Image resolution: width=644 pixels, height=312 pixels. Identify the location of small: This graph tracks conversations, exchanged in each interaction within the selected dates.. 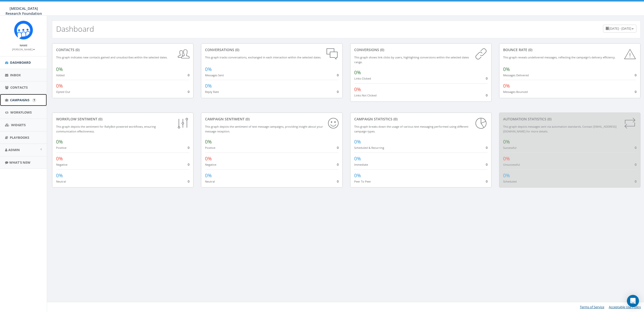
(263, 57).